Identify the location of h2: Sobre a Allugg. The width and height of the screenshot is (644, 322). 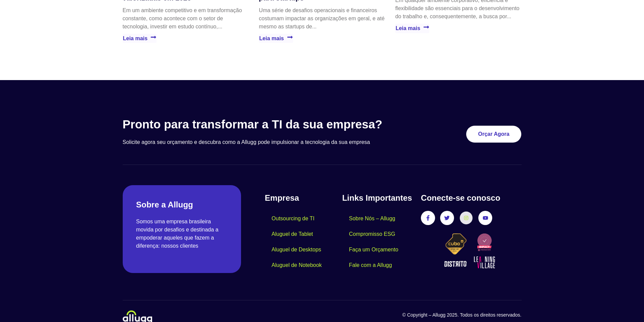
(182, 204).